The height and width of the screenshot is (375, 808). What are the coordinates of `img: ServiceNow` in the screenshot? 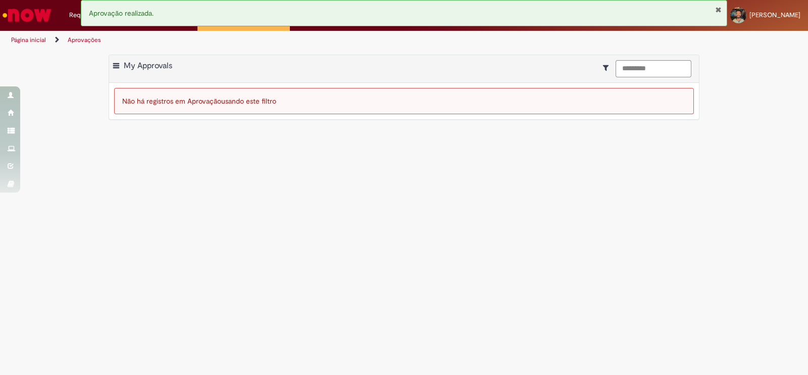 It's located at (27, 15).